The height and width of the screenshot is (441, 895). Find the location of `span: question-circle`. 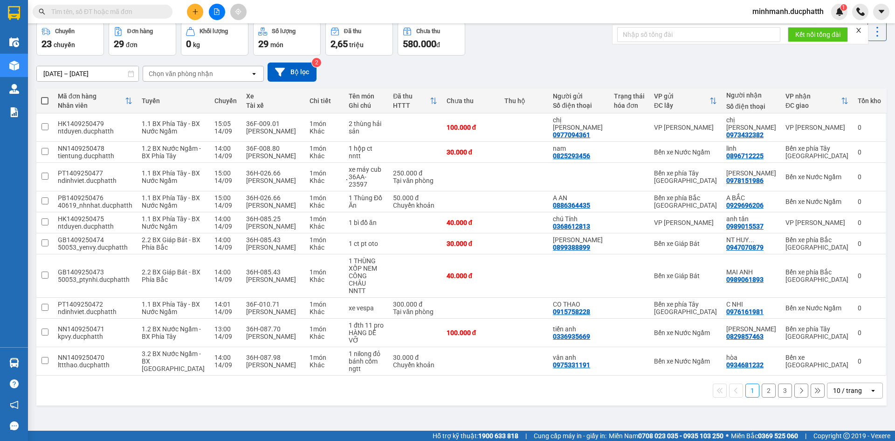

span: question-circle is located at coordinates (14, 383).